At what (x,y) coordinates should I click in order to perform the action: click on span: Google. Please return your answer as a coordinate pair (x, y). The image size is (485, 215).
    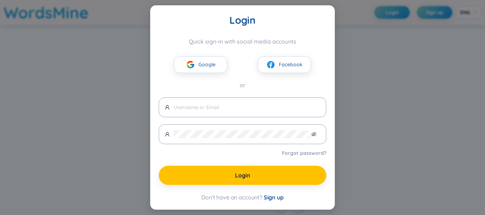
    Looking at the image, I should click on (207, 65).